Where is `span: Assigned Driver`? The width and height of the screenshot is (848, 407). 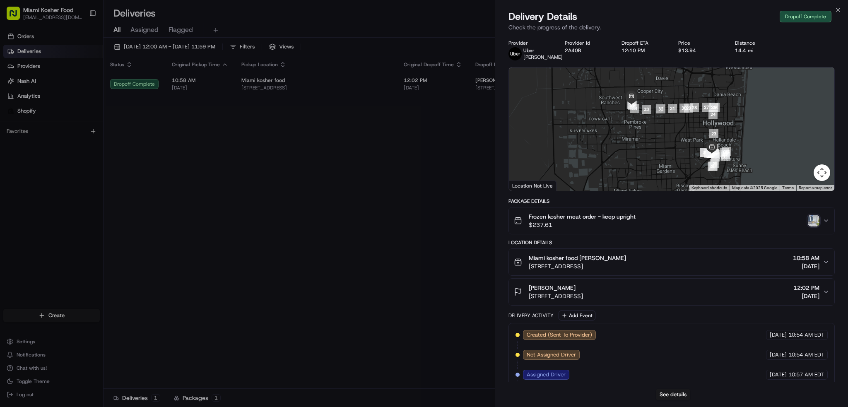 span: Assigned Driver is located at coordinates (546, 375).